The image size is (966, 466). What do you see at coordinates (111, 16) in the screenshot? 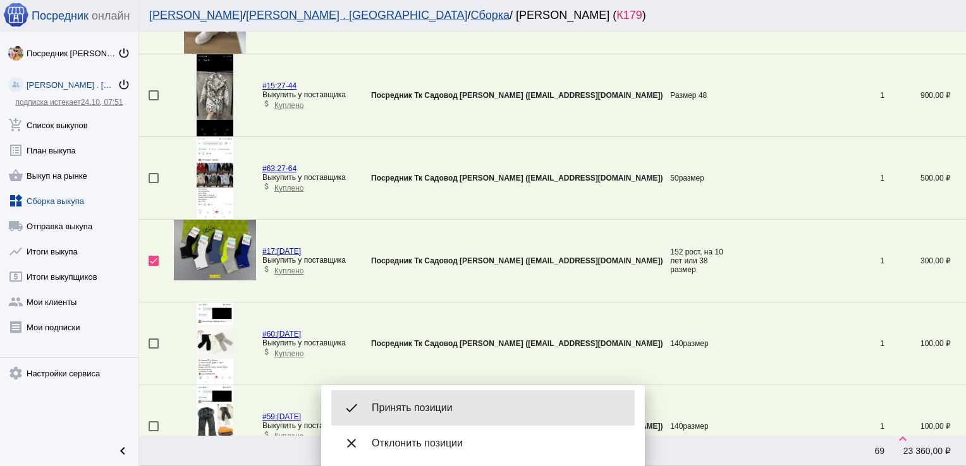
I see `span: онлайн` at bounding box center [111, 16].